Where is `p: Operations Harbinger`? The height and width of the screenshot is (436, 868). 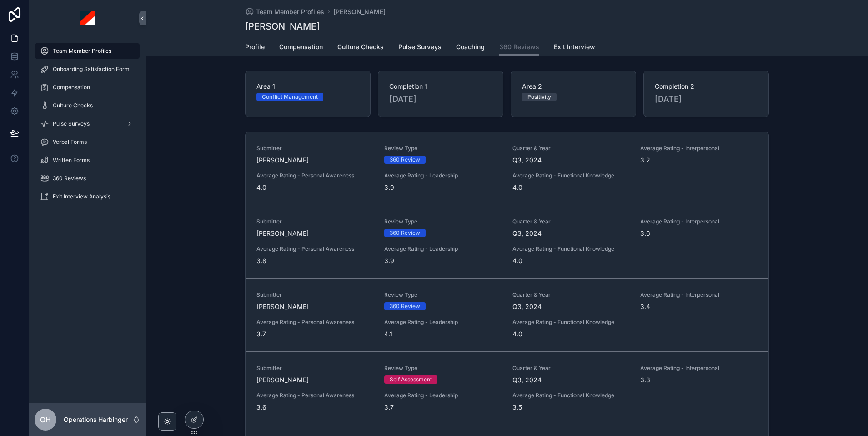 p: Operations Harbinger is located at coordinates (96, 420).